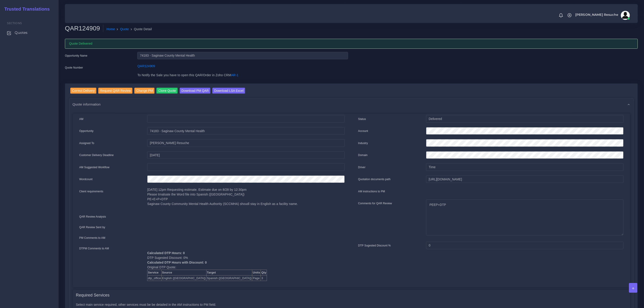 This screenshot has width=644, height=308. Describe the element at coordinates (124, 29) in the screenshot. I see `a: Quote` at that location.